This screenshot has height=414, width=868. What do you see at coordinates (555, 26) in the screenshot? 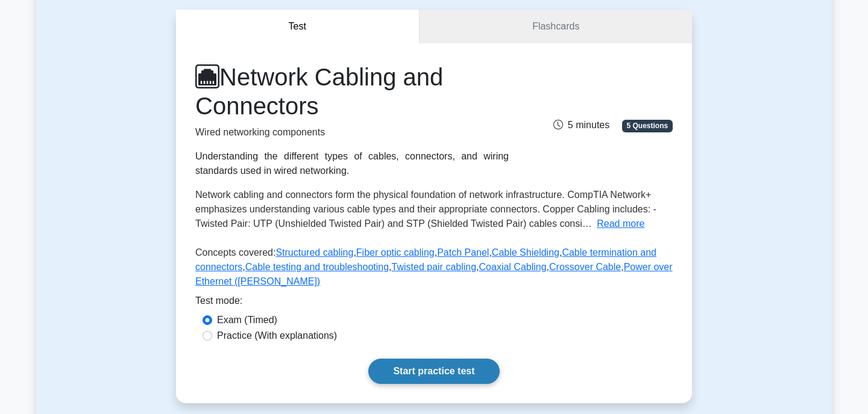
I see `a: Flashcards` at bounding box center [555, 26].